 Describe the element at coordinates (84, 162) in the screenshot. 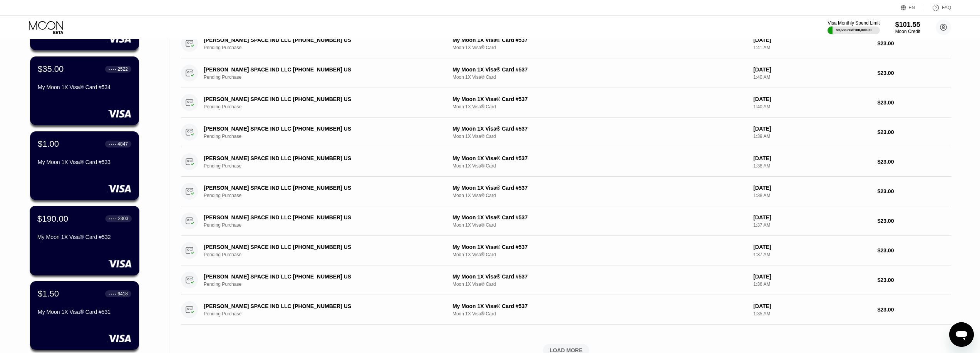

I see `div: My Moon 1X Visa® Card #533` at that location.